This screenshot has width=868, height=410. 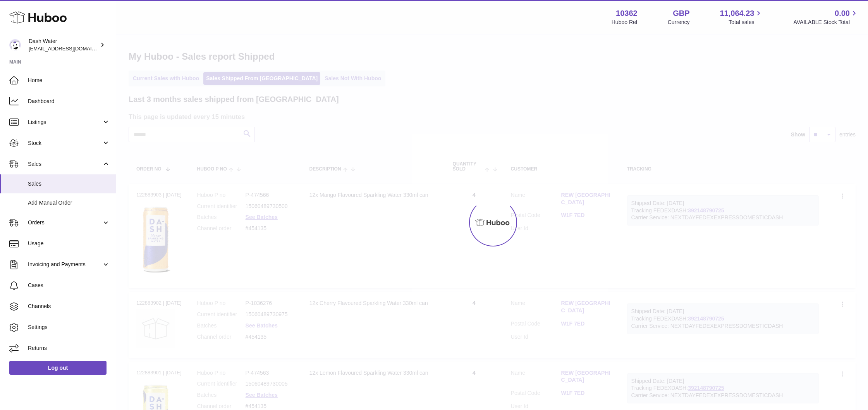 What do you see at coordinates (15, 45) in the screenshot?
I see `img: bea@dash-water.com` at bounding box center [15, 45].